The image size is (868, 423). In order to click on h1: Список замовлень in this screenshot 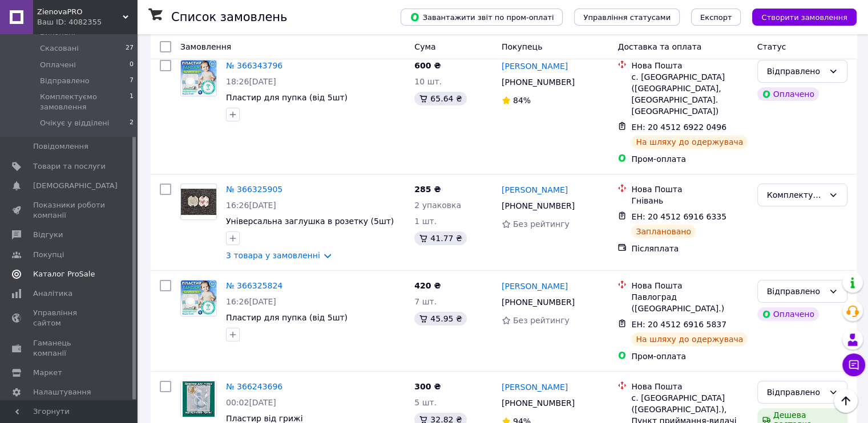, I will do `click(229, 17)`.